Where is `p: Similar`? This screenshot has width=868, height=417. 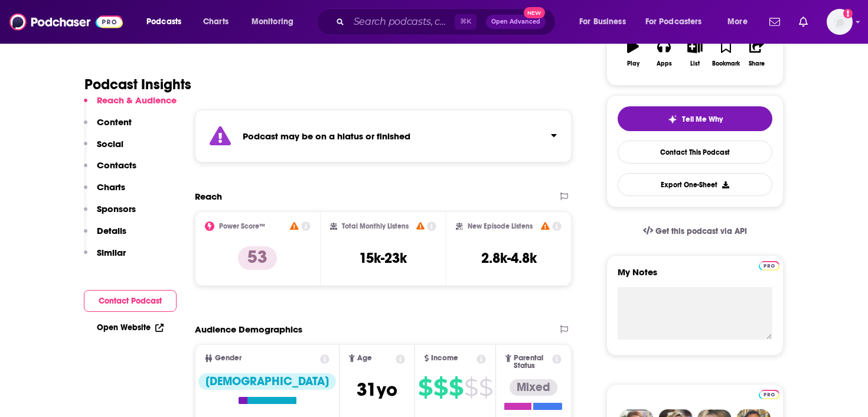
p: Similar is located at coordinates (111, 252).